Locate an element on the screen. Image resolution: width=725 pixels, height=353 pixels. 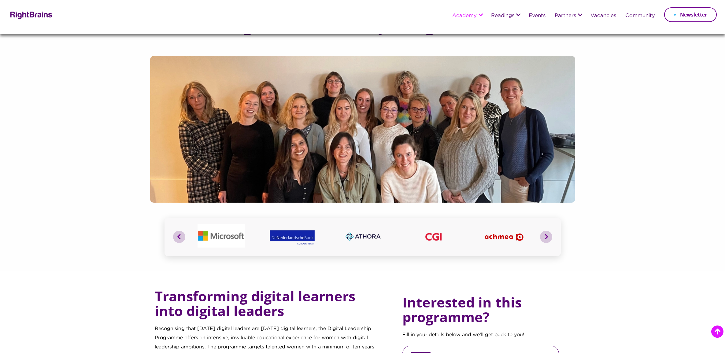
a: Community is located at coordinates (640, 16).